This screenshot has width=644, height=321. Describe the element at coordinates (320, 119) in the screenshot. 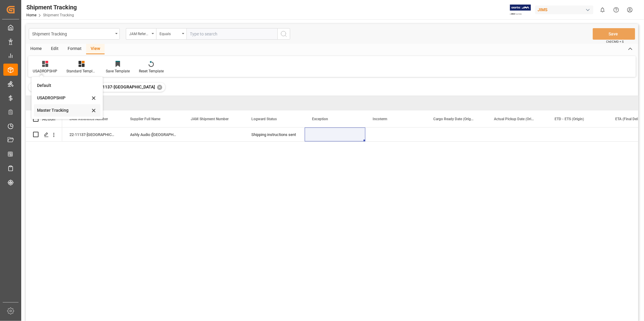

I see `span: Exception` at that location.